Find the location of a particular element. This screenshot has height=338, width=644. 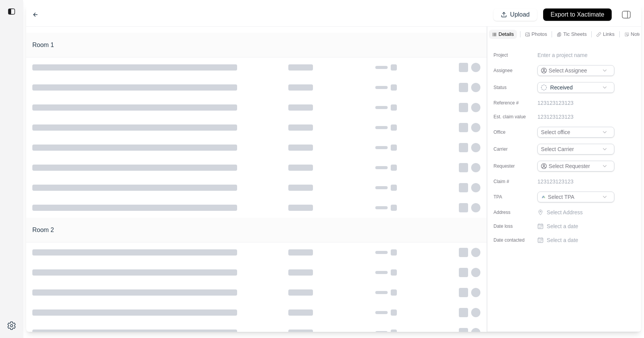

p: Details is located at coordinates (506, 34).